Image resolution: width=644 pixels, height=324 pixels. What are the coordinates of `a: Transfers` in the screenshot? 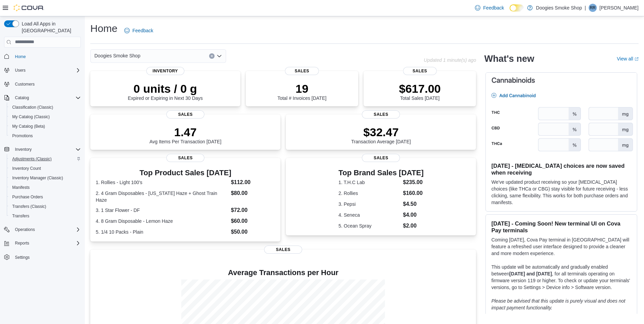 It's located at (21, 216).